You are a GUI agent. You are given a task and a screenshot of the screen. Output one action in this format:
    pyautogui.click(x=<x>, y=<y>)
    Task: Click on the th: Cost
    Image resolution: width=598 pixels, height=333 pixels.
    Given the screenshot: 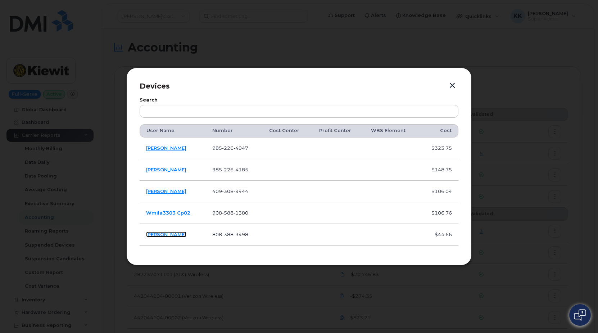 What is the action you would take?
    pyautogui.click(x=439, y=131)
    